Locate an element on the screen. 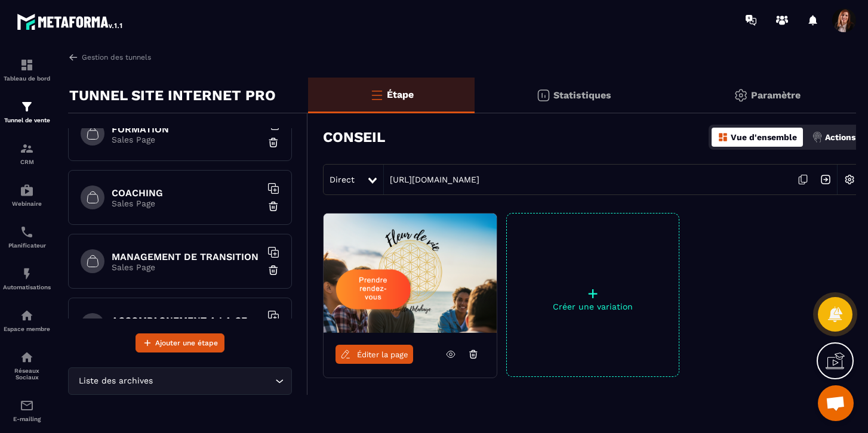  div: Search for option is located at coordinates (180, 381).